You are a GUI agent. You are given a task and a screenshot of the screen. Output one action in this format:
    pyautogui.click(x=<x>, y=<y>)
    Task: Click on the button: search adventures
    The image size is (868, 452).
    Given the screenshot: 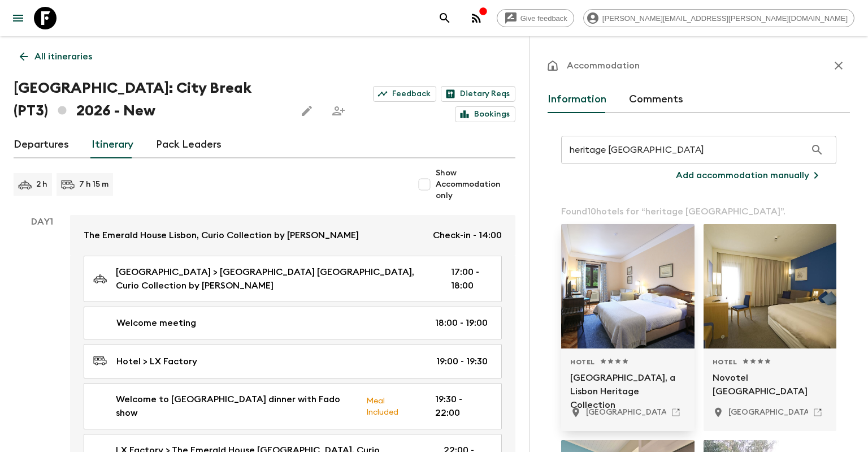 What is the action you would take?
    pyautogui.click(x=445, y=18)
    